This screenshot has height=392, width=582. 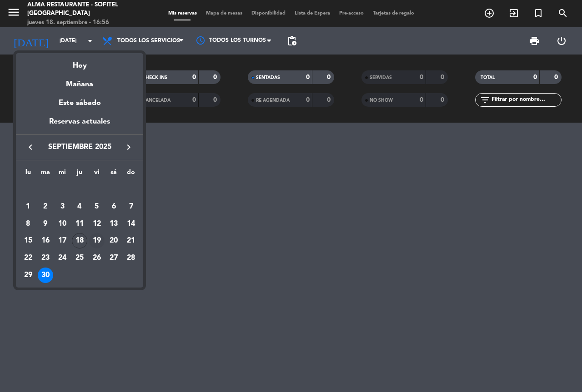 I want to click on div: Reservas actuales, so click(x=80, y=125).